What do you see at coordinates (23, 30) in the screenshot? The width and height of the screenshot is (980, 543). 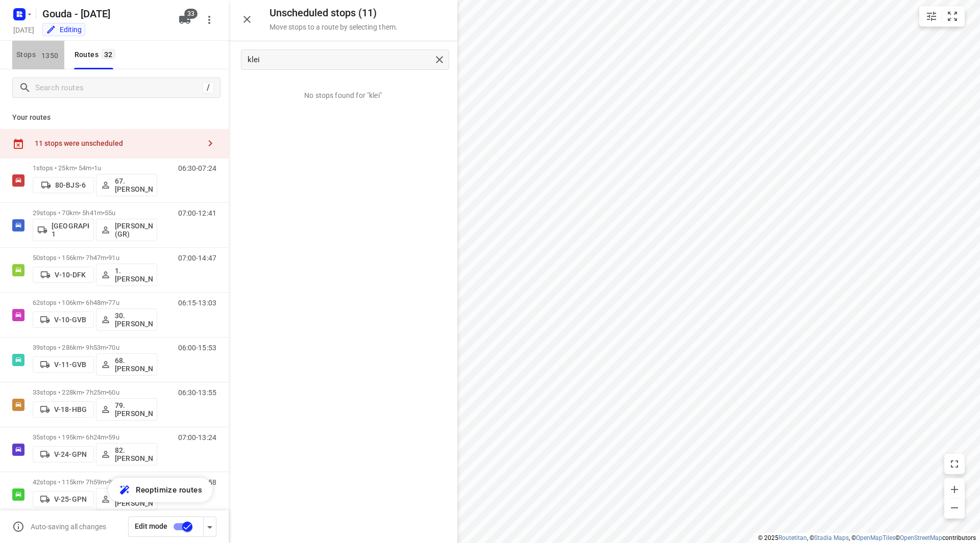 I see `h5: Project date` at bounding box center [23, 30].